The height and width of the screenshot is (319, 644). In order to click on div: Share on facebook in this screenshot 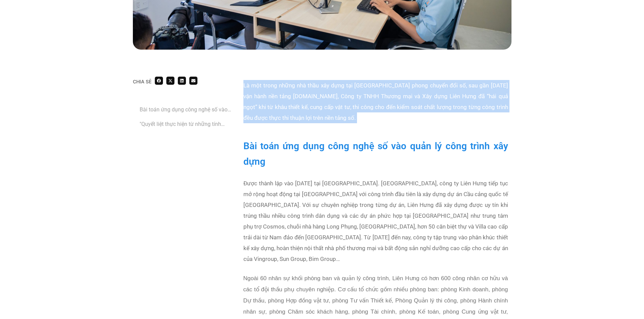, I will do `click(159, 81)`.